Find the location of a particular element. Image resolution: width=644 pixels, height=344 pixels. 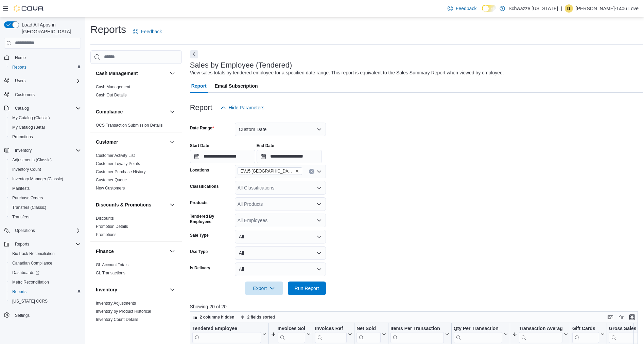

div: Compliance is located at coordinates (136, 127).